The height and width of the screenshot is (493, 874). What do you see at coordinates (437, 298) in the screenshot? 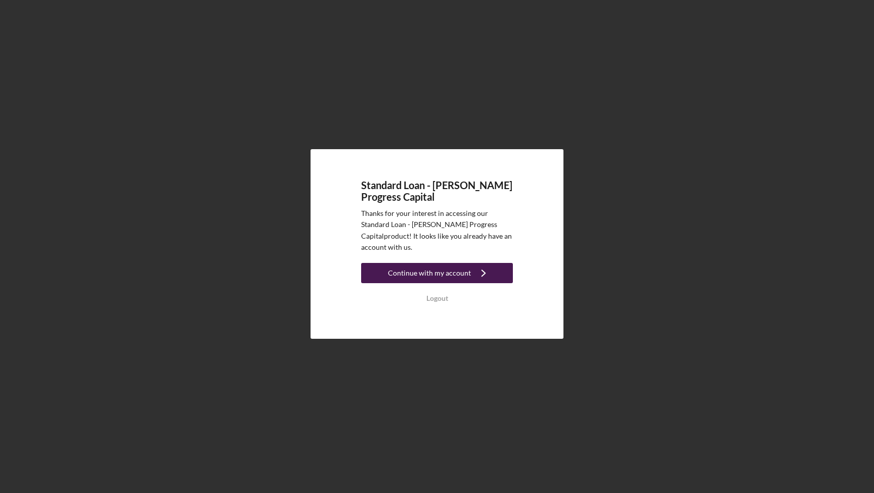
I see `button: Logout` at bounding box center [437, 298].